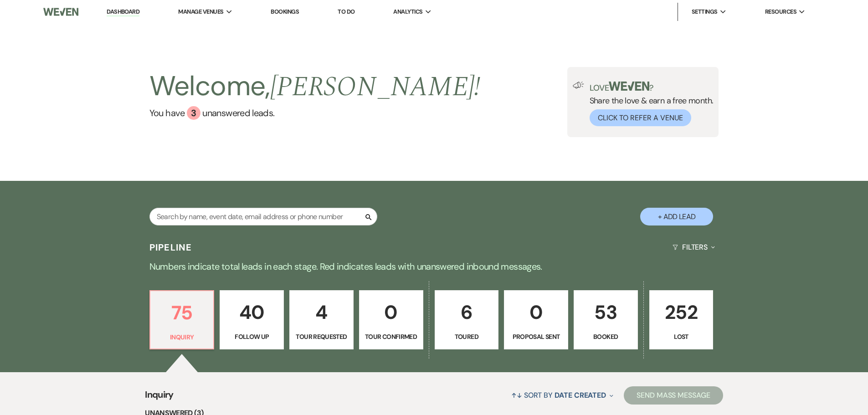 The width and height of the screenshot is (868, 415). Describe the element at coordinates (673, 396) in the screenshot. I see `button: Send Mass Message` at that location.